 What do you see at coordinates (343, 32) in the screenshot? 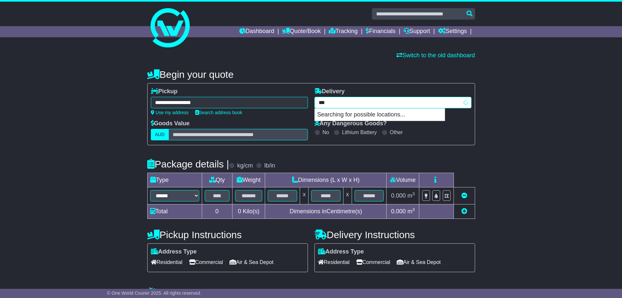
I see `a: Tracking` at bounding box center [343, 32].